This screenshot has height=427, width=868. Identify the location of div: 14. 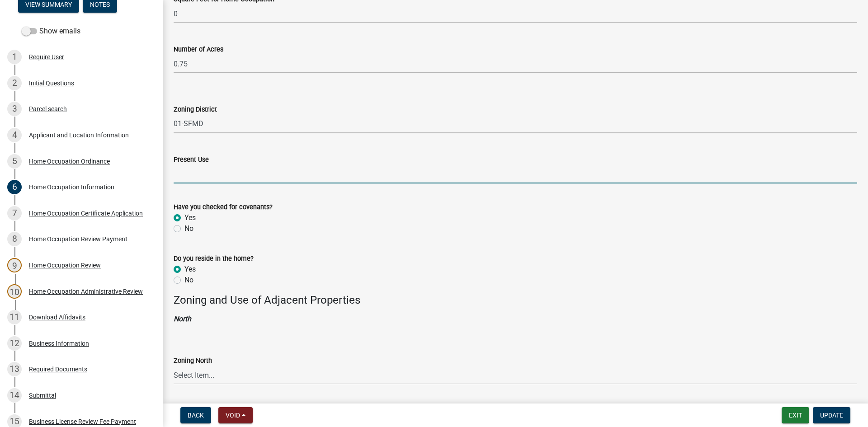
(14, 395).